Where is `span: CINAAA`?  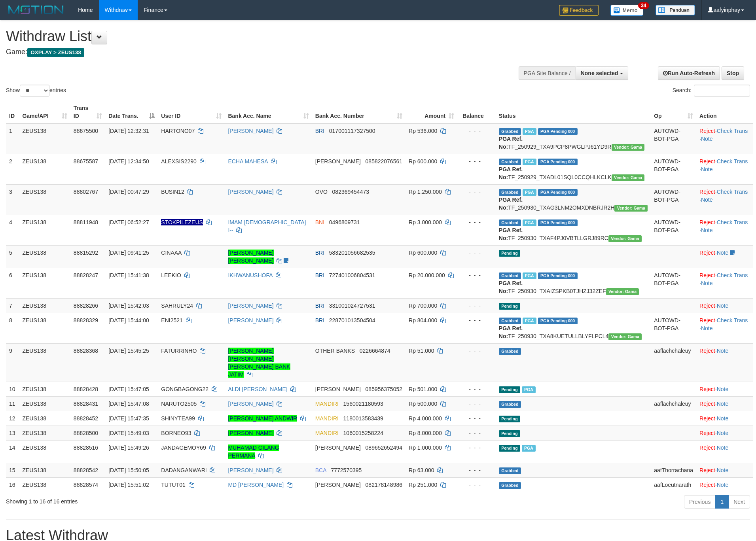
span: CINAAA is located at coordinates (171, 253).